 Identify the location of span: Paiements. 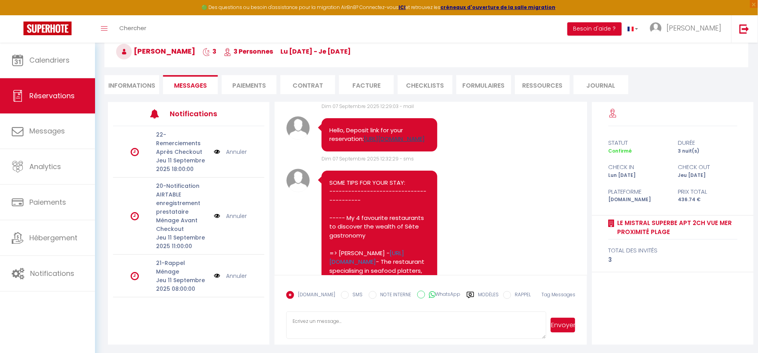
(48, 202).